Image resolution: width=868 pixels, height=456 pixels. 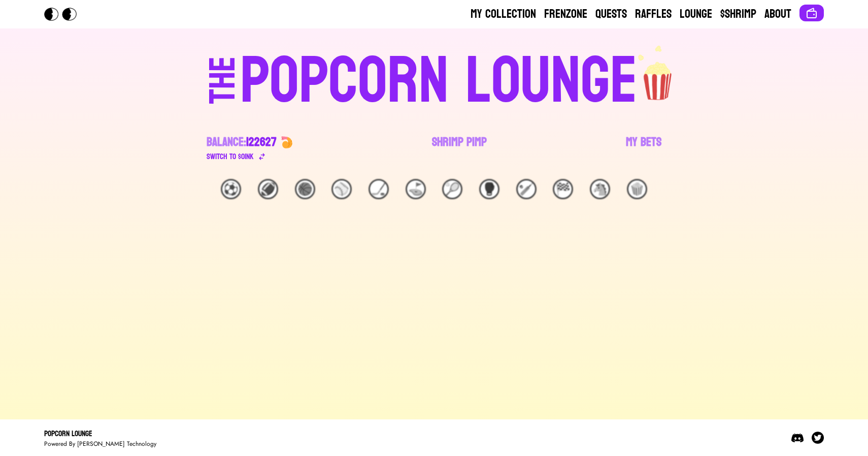 I want to click on img: popcorn, so click(x=658, y=73).